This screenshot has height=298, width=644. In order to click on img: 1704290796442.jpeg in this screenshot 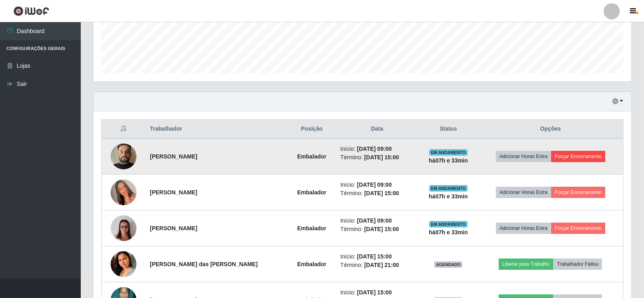, I will do `click(123, 228)`.